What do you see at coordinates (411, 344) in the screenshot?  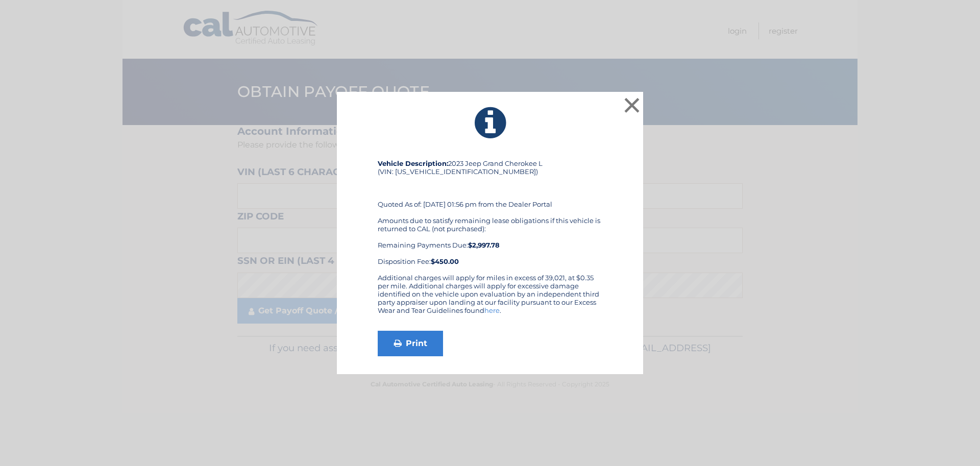 I see `a: Print` at bounding box center [411, 344].